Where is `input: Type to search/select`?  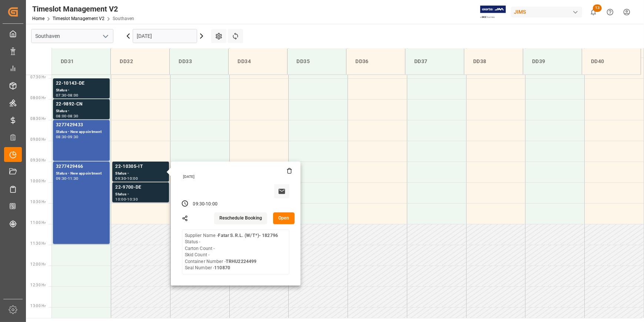 input: Type to search/select is located at coordinates (73, 36).